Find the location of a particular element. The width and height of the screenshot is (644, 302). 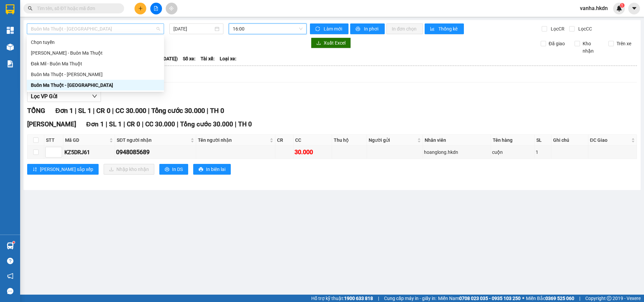

span: caret-down is located at coordinates (635, 8).